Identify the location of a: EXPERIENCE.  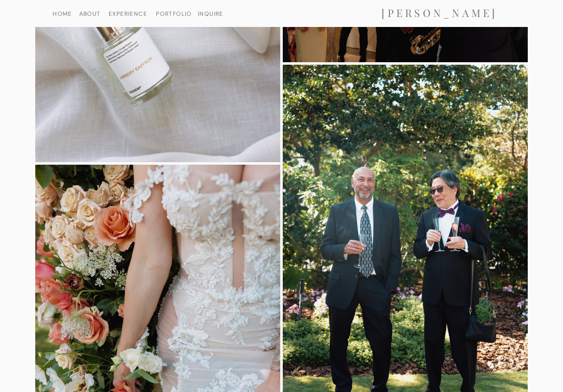
(127, 13).